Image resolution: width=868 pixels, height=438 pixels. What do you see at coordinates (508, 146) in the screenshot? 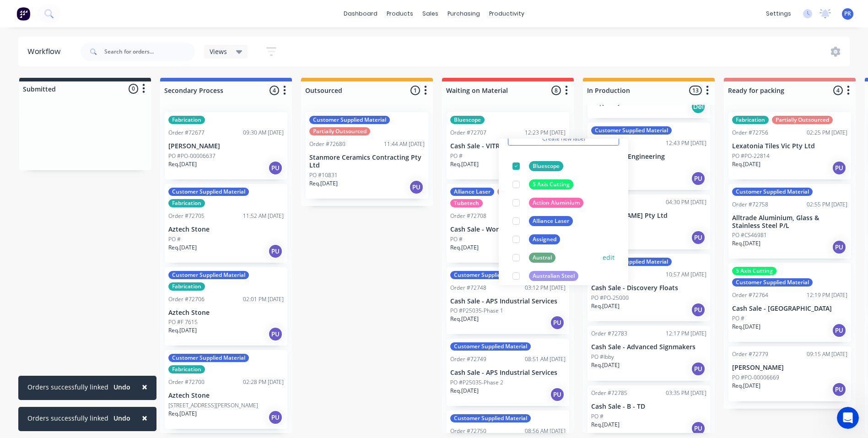
I see `p: Cash Sale - VITRUM` at bounding box center [508, 146].